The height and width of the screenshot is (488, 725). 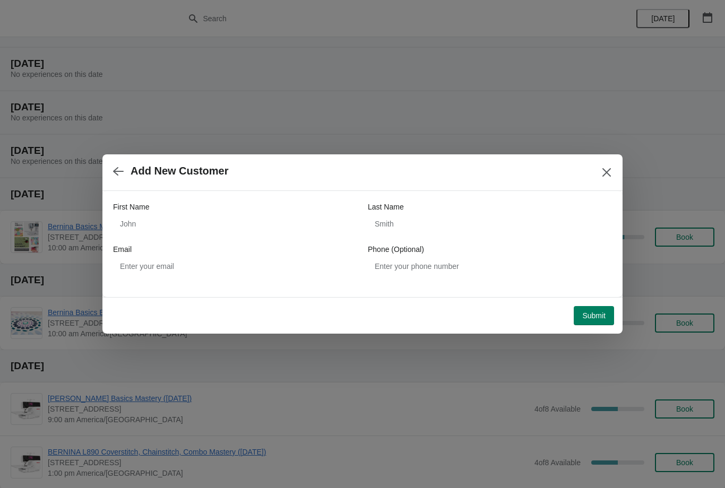 I want to click on span: Submit, so click(x=594, y=316).